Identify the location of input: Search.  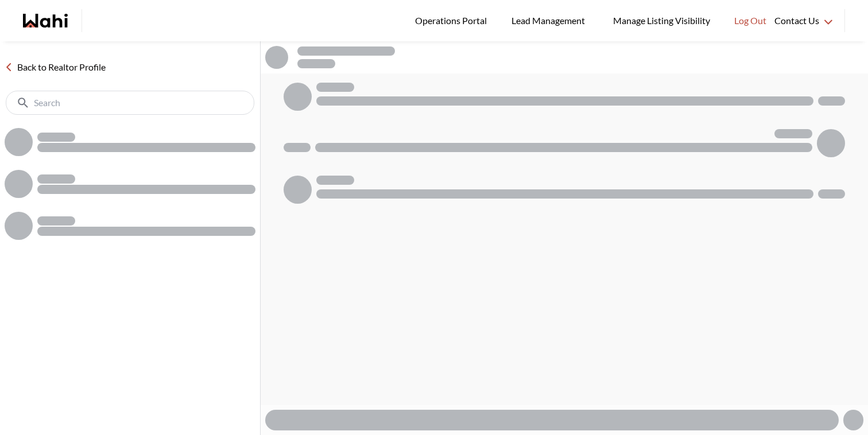
(131, 103).